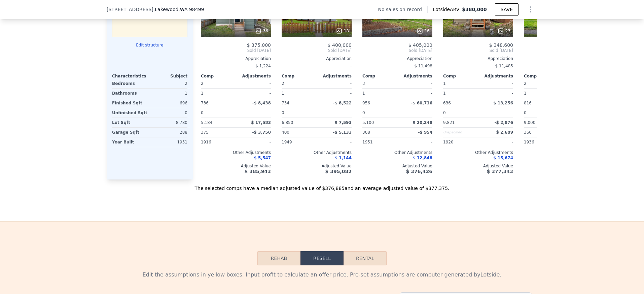 The width and height of the screenshot is (644, 294). Describe the element at coordinates (287, 123) in the screenshot. I see `span: 6,850` at that location.